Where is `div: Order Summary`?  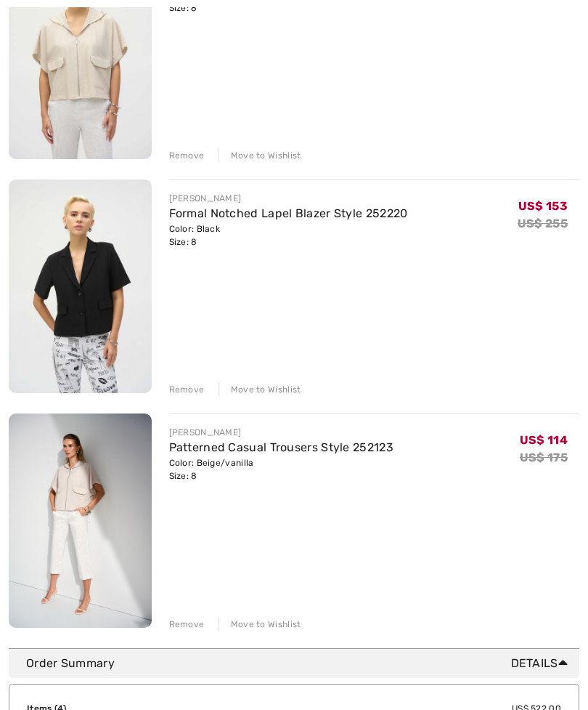
div: Order Summary is located at coordinates (300, 664).